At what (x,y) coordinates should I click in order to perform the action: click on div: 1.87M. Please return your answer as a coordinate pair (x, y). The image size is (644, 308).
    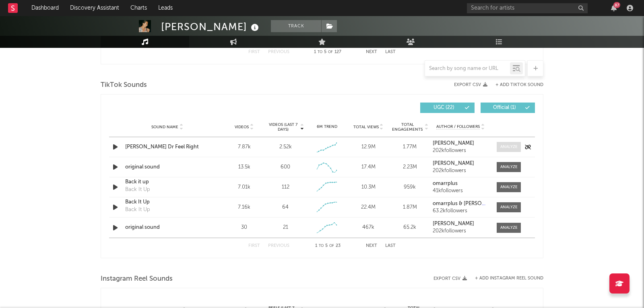
    Looking at the image, I should click on (410, 207).